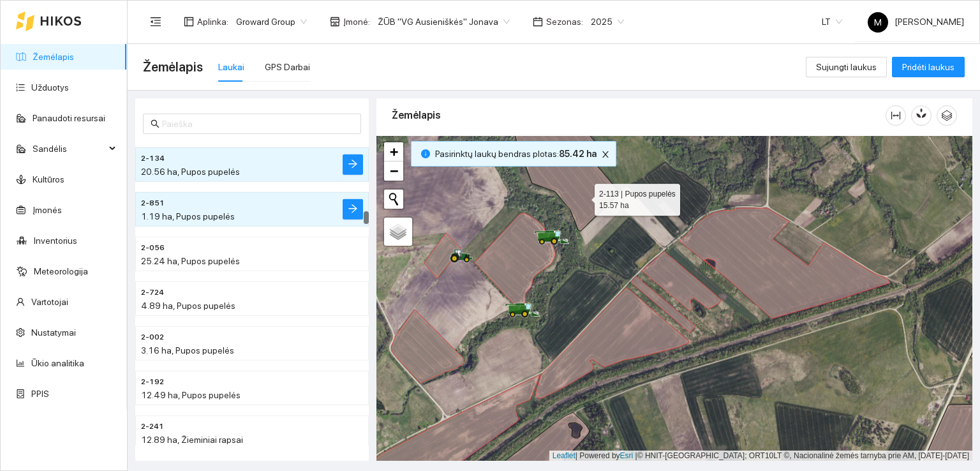  What do you see at coordinates (152, 381) in the screenshot?
I see `span: 2-192` at bounding box center [152, 381].